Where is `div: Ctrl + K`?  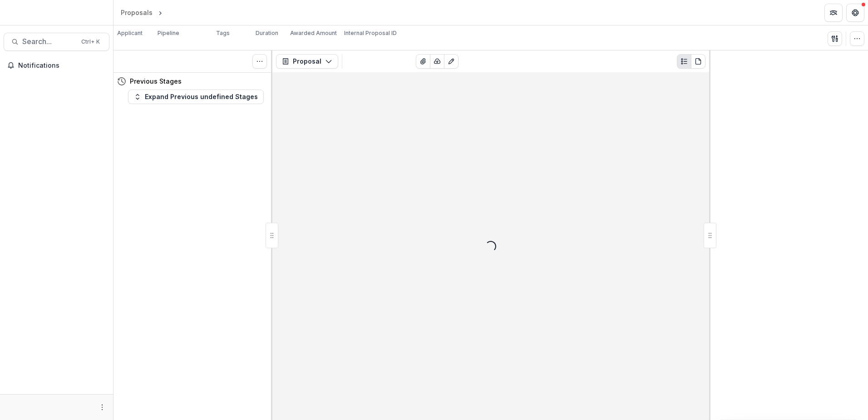
div: Ctrl + K is located at coordinates (91, 42).